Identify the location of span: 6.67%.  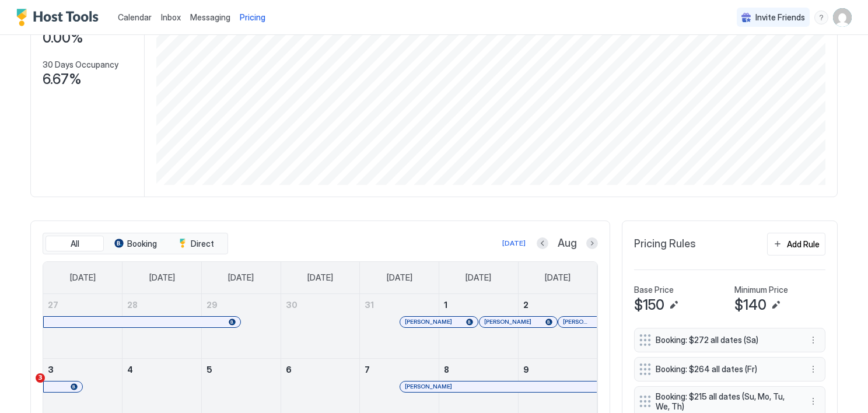
(62, 80).